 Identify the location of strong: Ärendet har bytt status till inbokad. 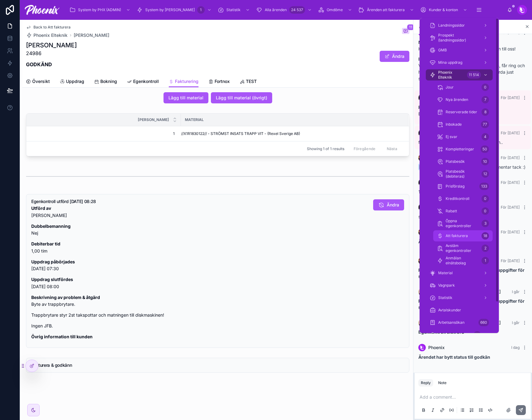
(455, 242).